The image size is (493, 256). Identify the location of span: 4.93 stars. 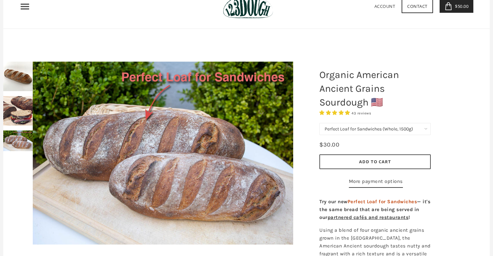
(336, 113).